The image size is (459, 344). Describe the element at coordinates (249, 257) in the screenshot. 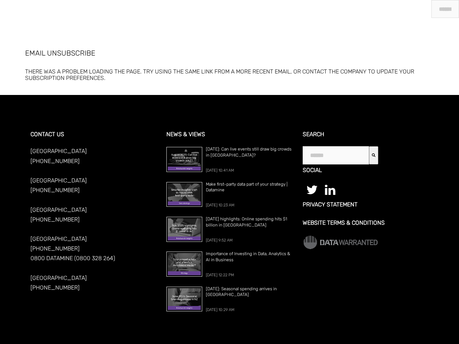

I see `a: Importance of Investing in Data, Analytics & AI in Business` at that location.